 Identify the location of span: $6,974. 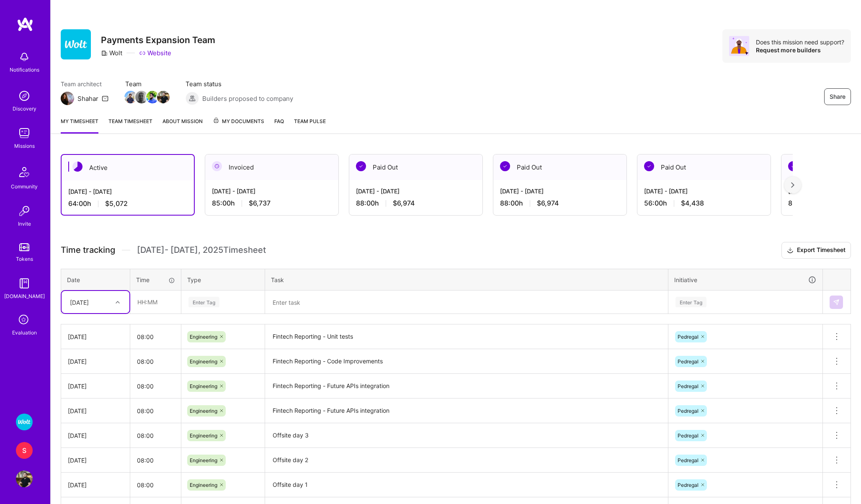
(404, 203).